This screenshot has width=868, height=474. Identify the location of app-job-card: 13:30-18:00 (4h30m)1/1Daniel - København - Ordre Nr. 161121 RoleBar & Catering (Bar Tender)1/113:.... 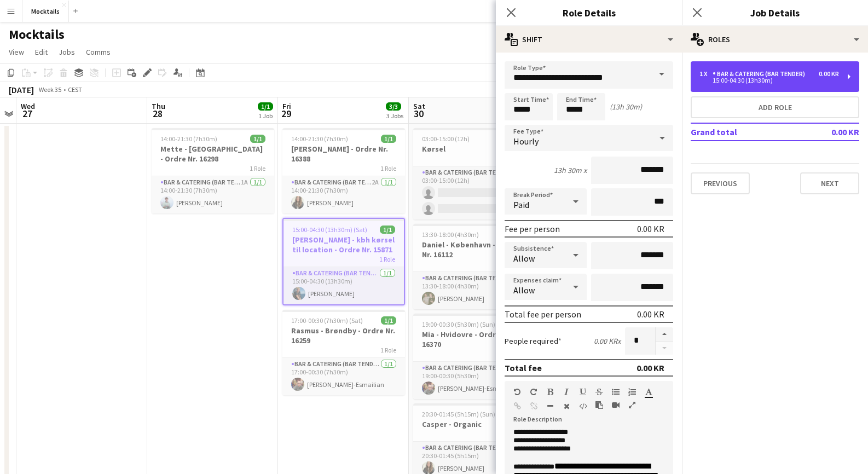
(475, 266).